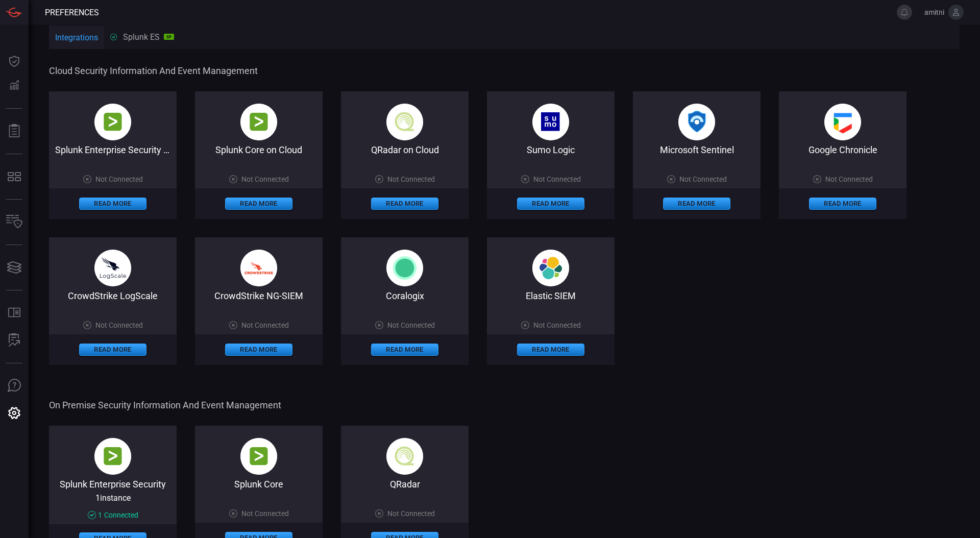 Image resolution: width=980 pixels, height=538 pixels. I want to click on span: Cloud Security Information and Event Management, so click(504, 70).